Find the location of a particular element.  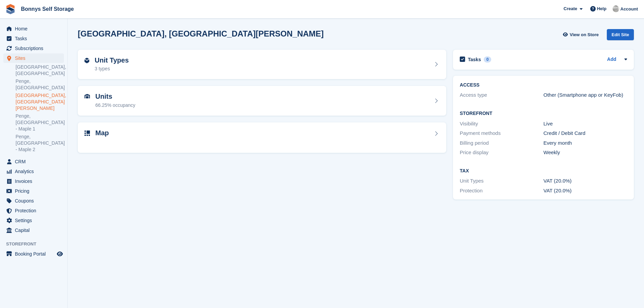

div: Weekly is located at coordinates (585, 153).